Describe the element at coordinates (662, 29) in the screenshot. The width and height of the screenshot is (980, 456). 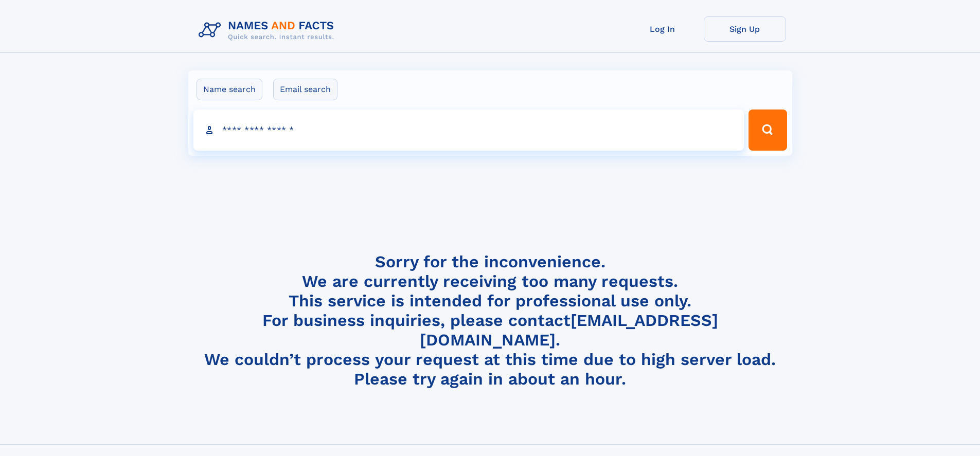
I see `a: Log In` at that location.